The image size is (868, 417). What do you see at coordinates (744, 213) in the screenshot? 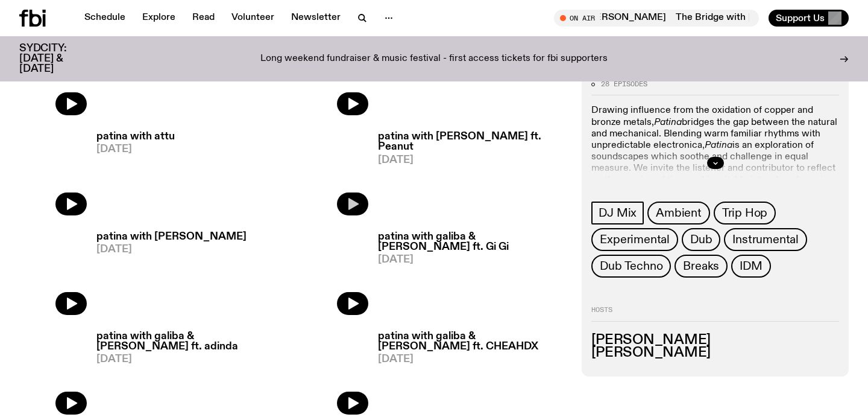
I see `span: Trip Hop` at bounding box center [744, 213].